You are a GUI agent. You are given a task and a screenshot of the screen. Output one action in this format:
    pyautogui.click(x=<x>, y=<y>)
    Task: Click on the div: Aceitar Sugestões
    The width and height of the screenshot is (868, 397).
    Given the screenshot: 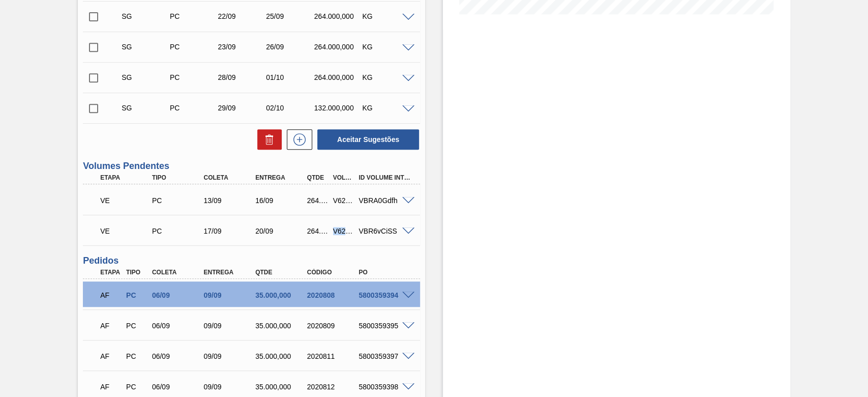 What is the action you would take?
    pyautogui.click(x=367, y=140)
    